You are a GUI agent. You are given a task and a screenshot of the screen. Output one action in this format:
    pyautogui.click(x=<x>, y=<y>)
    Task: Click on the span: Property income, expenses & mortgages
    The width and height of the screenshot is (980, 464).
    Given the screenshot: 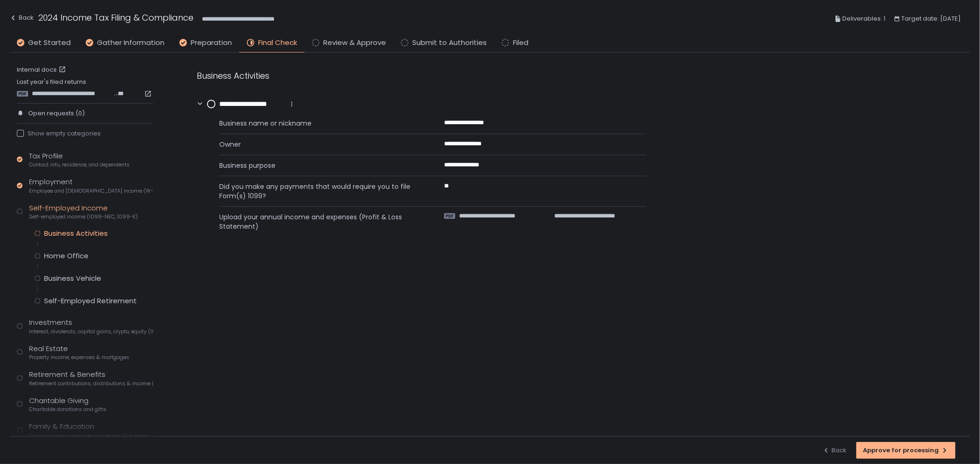 What is the action you would take?
    pyautogui.click(x=79, y=358)
    